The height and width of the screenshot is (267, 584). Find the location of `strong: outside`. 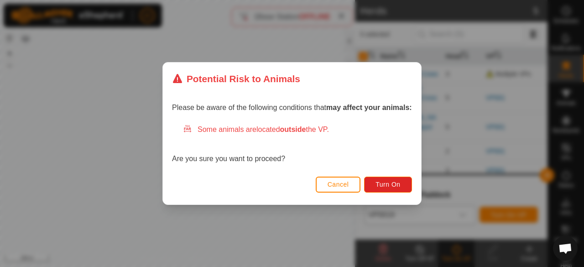

strong: outside is located at coordinates (293, 129).